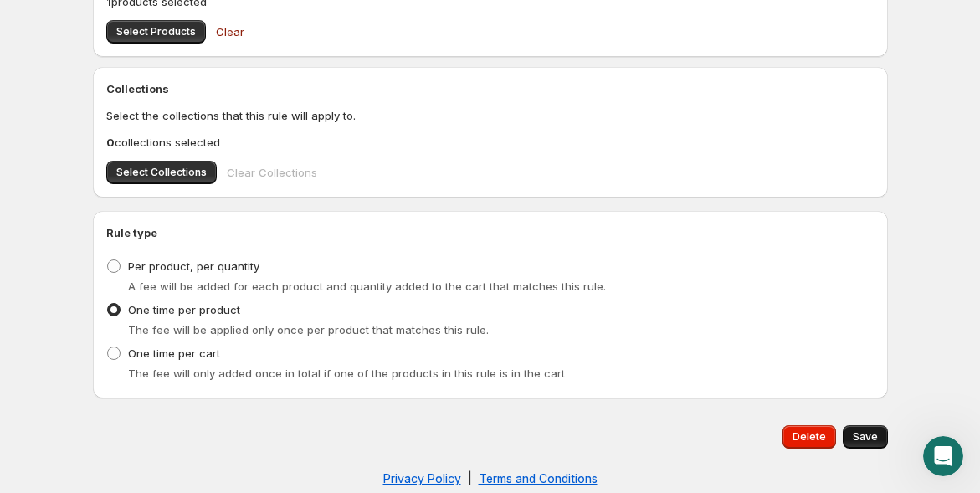 This screenshot has width=980, height=493. What do you see at coordinates (155, 32) in the screenshot?
I see `button: Select Products` at bounding box center [155, 32].